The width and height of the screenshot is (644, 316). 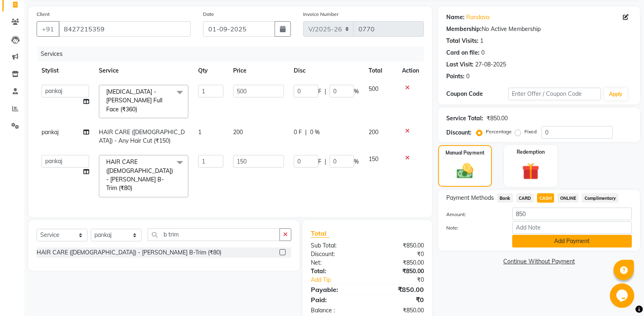 I want to click on div: Services, so click(x=234, y=54).